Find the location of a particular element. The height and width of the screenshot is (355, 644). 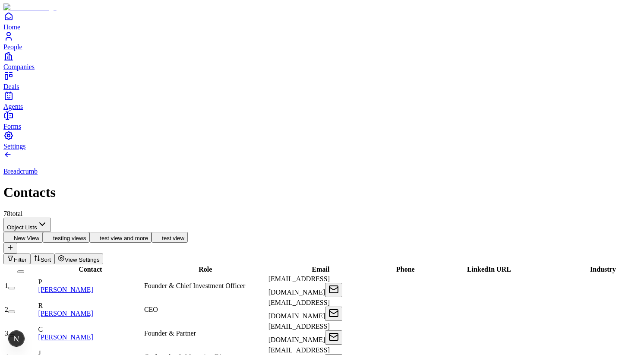

span: Phone is located at coordinates (405, 269).